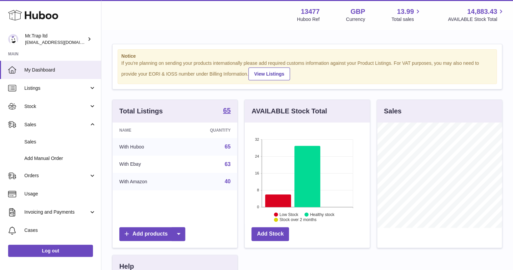  Describe the element at coordinates (50, 251) in the screenshot. I see `a: Log out` at that location.